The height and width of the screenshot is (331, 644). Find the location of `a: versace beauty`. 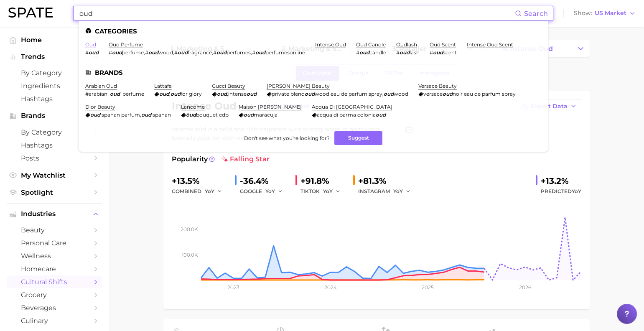

a: versace beauty is located at coordinates (438, 85).